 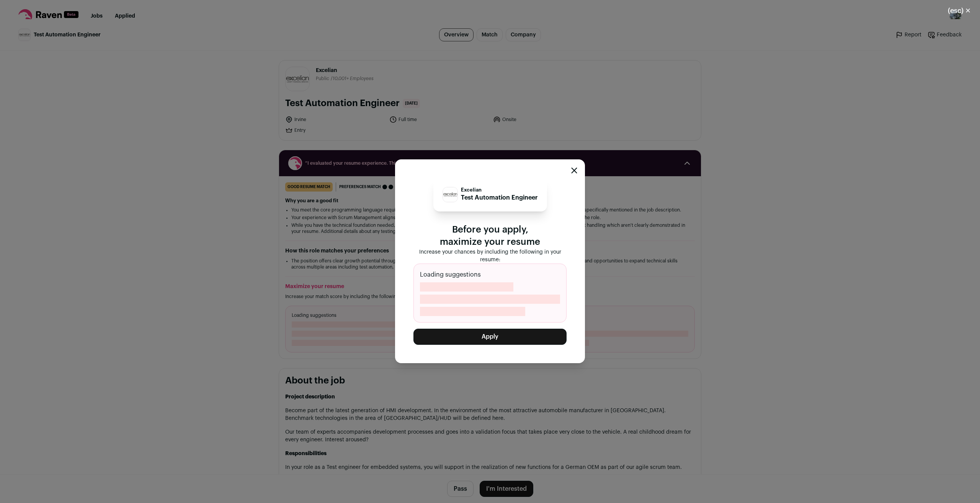 What do you see at coordinates (490, 294) in the screenshot?
I see `div: Loading suggestions` at bounding box center [490, 294].